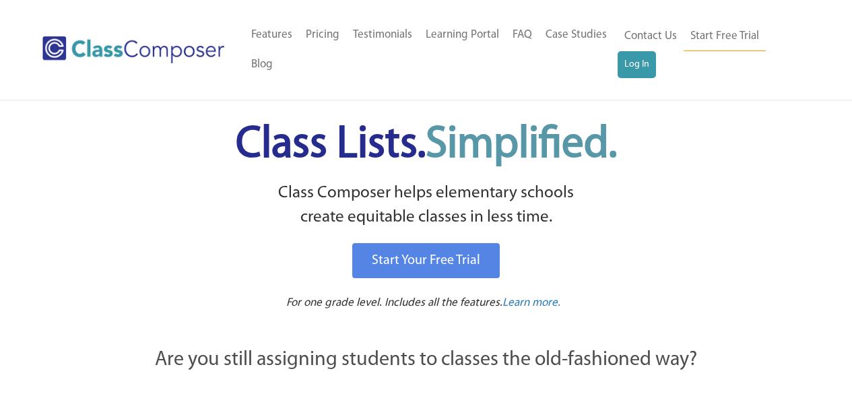 This screenshot has height=394, width=852. I want to click on a: Contact Us, so click(651, 36).